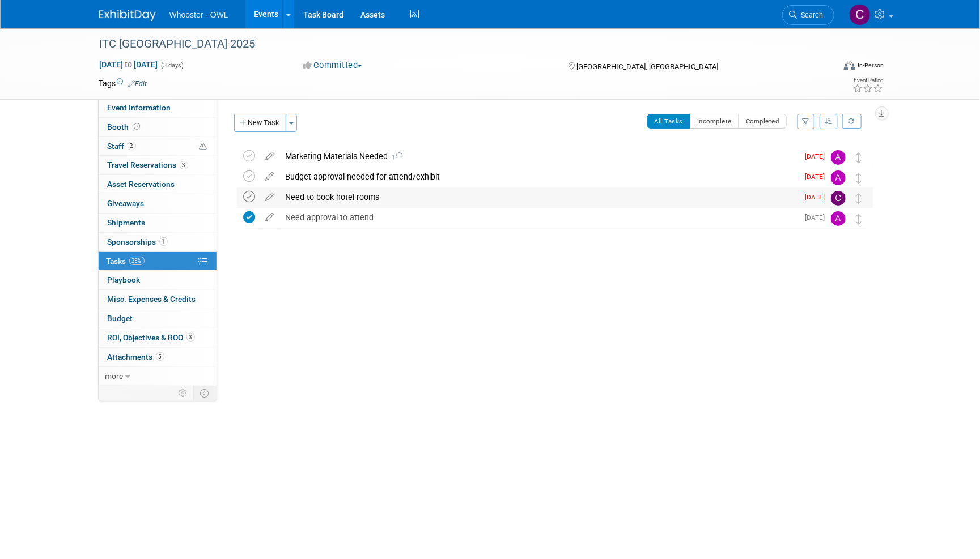  Describe the element at coordinates (539, 217) in the screenshot. I see `div: Need approval to attend` at that location.